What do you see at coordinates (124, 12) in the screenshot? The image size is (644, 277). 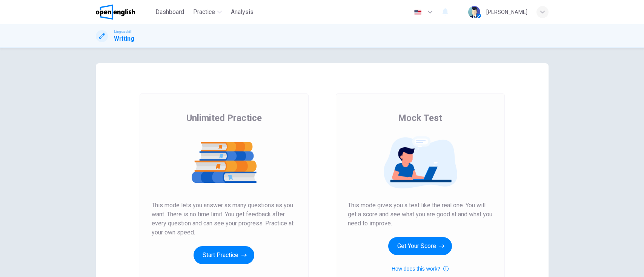 I see `a: OpenEnglish logo` at bounding box center [124, 12].